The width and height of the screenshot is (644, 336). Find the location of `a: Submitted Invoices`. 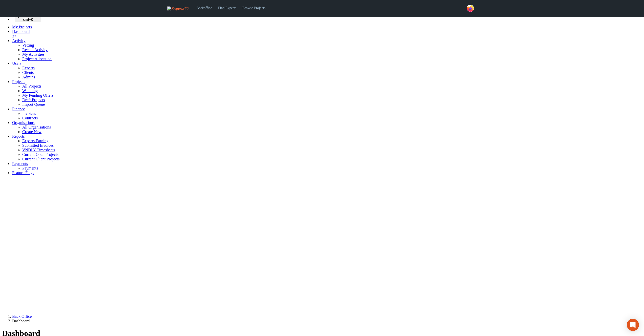

a: Submitted Invoices is located at coordinates (38, 145).